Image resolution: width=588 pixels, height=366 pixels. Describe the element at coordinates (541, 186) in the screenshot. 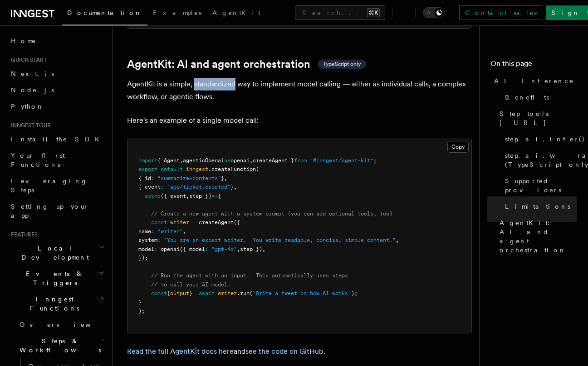

I see `span: Supported providers` at that location.